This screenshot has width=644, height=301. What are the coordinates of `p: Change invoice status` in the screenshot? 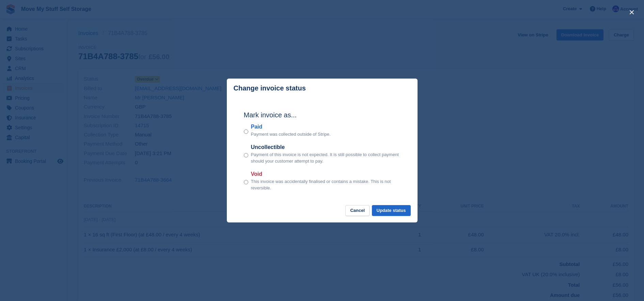 It's located at (270, 88).